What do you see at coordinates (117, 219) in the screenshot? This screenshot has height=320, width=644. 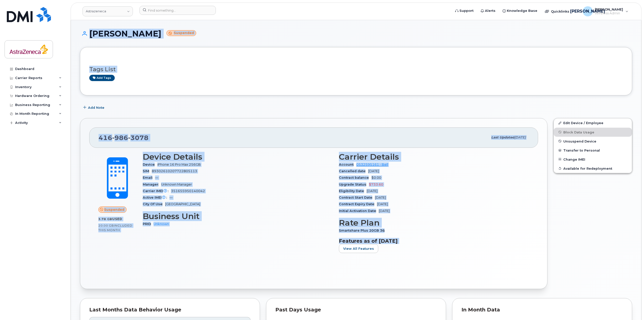 I see `span: used` at bounding box center [117, 219].